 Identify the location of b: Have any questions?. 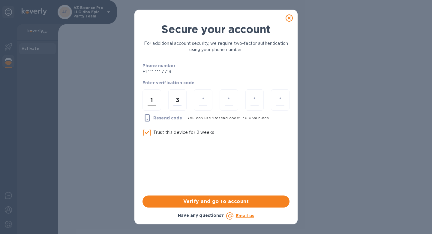
(201, 215).